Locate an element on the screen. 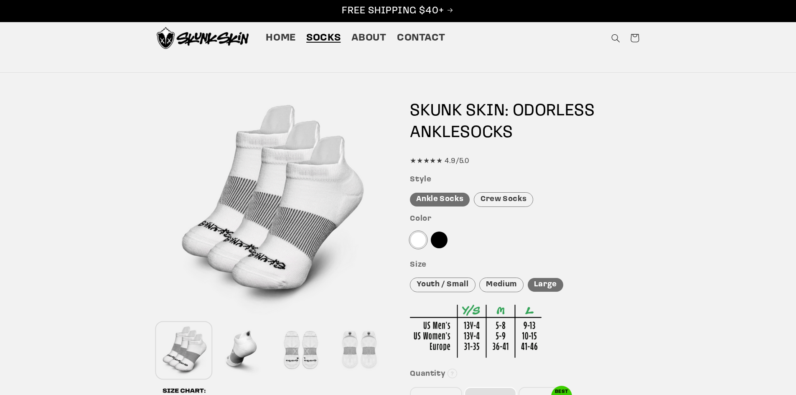 The height and width of the screenshot is (395, 796). h3: Color is located at coordinates (524, 219).